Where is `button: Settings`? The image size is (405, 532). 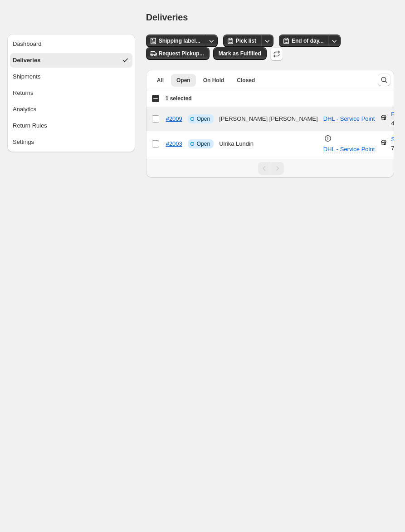 button: Settings is located at coordinates (71, 142).